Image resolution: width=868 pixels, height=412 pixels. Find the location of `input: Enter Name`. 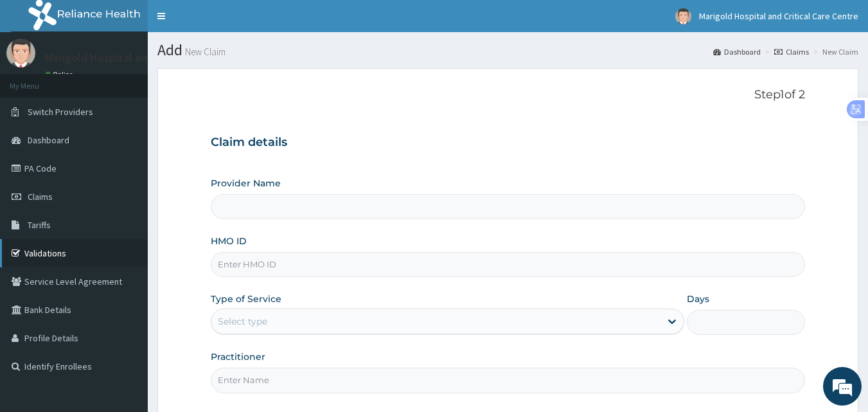

input: Enter Name is located at coordinates (508, 379).